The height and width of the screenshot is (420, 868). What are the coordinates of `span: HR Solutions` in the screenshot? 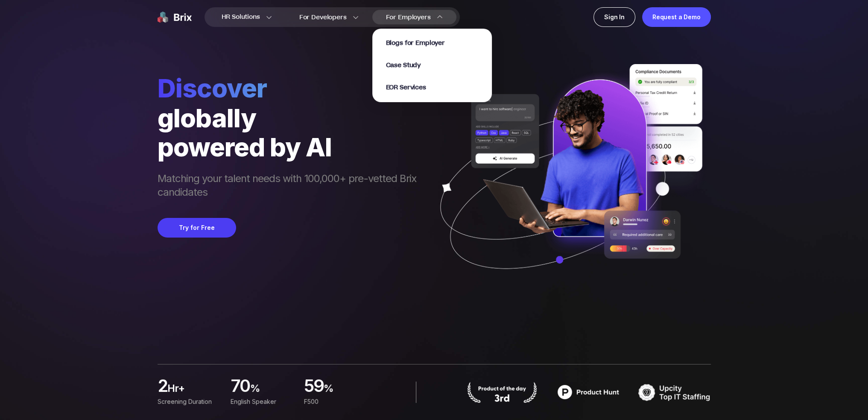 It's located at (240, 17).